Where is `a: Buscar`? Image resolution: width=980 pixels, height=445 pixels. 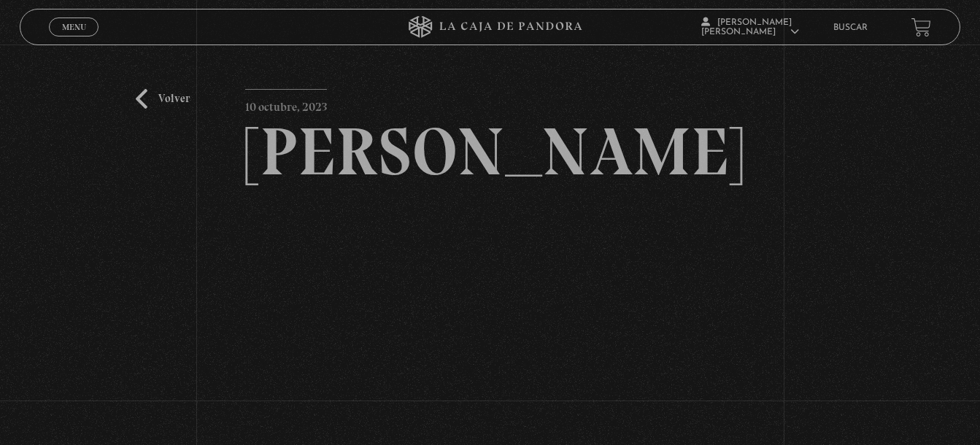
a: Buscar is located at coordinates (850, 27).